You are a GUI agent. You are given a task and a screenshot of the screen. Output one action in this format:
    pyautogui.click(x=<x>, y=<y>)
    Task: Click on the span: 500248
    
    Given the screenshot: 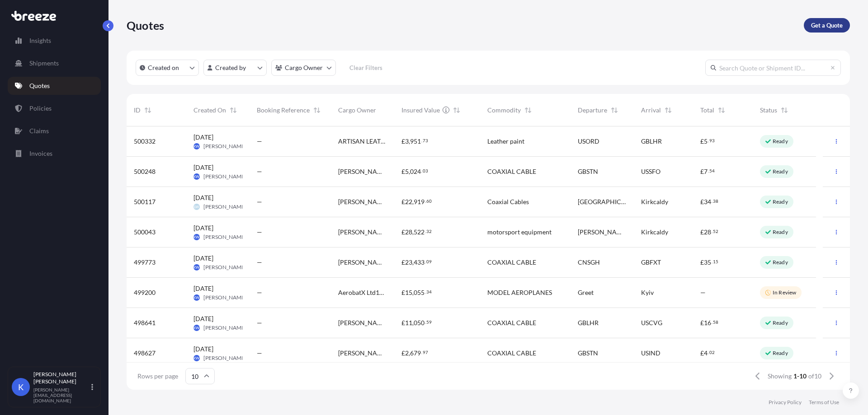 What is the action you would take?
    pyautogui.click(x=144, y=172)
    